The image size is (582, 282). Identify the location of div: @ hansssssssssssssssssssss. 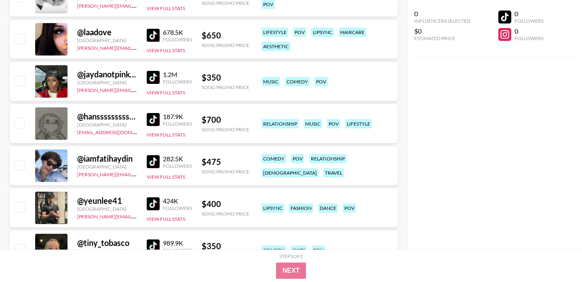
(107, 116).